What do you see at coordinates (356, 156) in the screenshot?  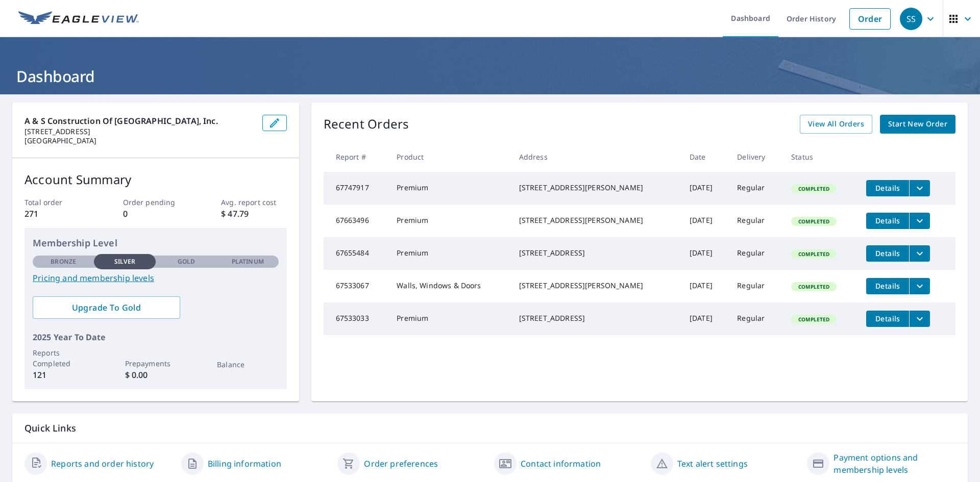 I see `th: Report #` at bounding box center [356, 156].